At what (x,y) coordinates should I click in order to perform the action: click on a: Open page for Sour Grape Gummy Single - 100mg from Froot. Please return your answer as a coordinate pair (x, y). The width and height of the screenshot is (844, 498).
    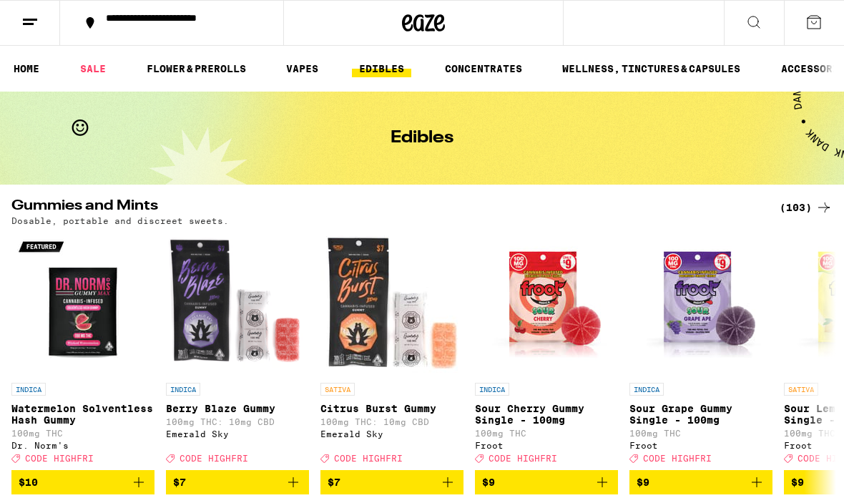
    Looking at the image, I should click on (701, 351).